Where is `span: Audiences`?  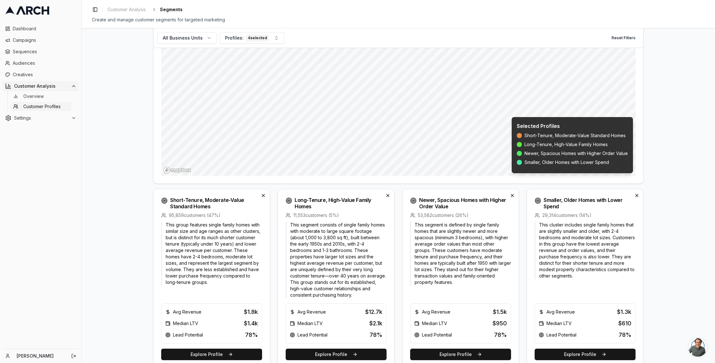
span: Audiences is located at coordinates (44, 63).